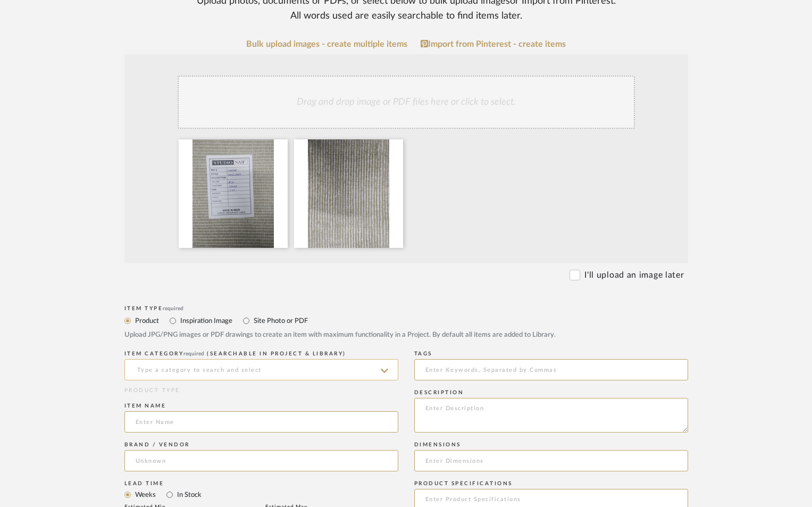  What do you see at coordinates (261, 484) in the screenshot?
I see `div: Lead Time` at bounding box center [261, 484].